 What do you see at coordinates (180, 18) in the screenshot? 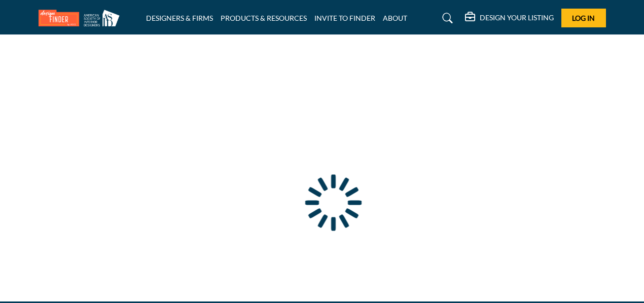
I see `a: DESIGNERS & FIRMS` at bounding box center [180, 18].